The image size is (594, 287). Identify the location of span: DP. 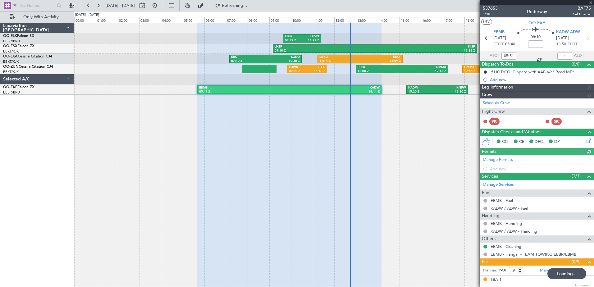
(557, 142).